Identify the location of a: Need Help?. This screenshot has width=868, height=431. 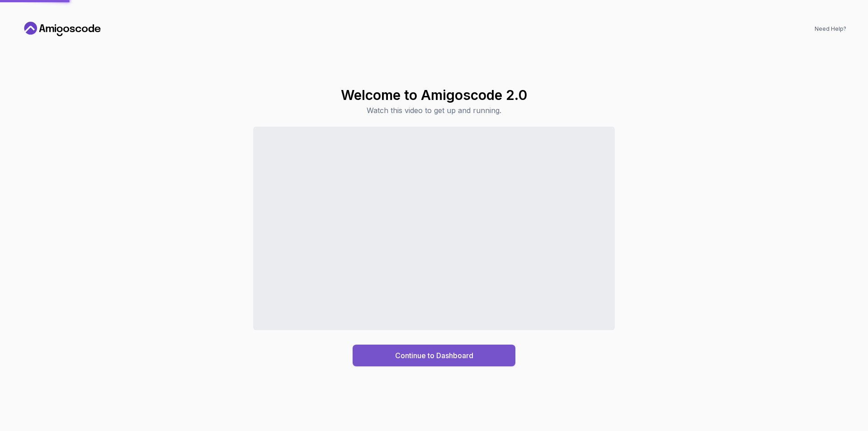
(831, 29).